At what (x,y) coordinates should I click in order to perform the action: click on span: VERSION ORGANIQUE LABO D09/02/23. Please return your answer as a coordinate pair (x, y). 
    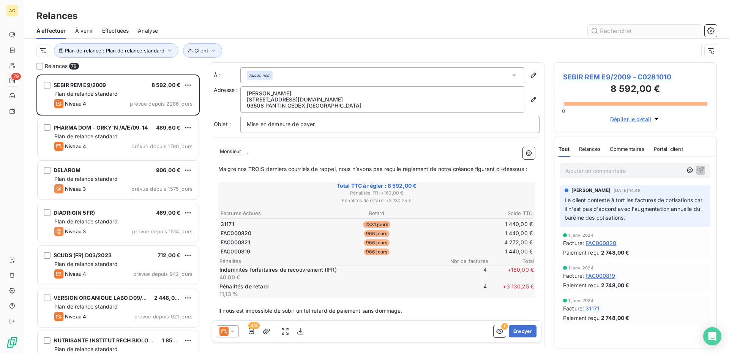
    Looking at the image, I should click on (106, 297).